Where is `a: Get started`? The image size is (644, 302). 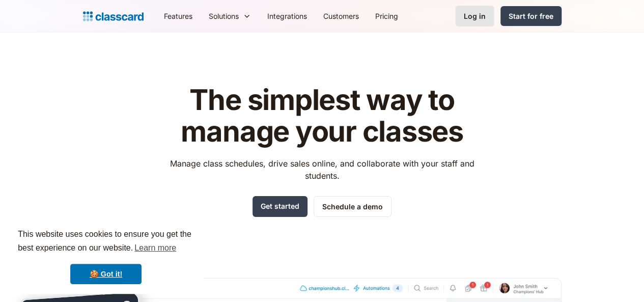
a: Get started is located at coordinates (280, 206).